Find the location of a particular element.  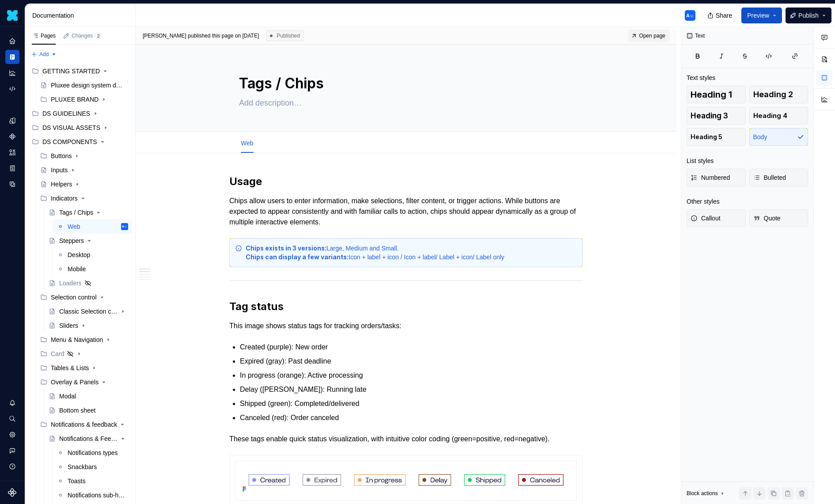

div: Desktop is located at coordinates (79, 255).